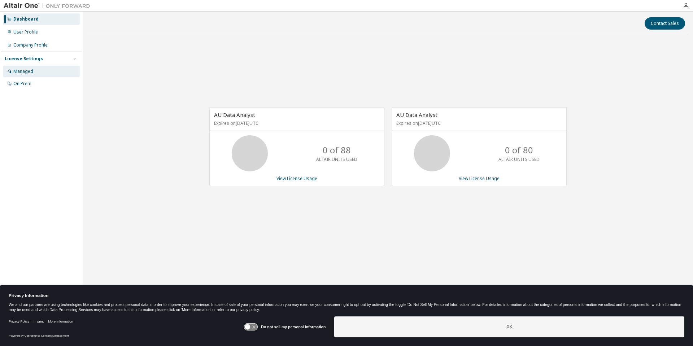 The width and height of the screenshot is (693, 346). What do you see at coordinates (23, 71) in the screenshot?
I see `div: Managed` at bounding box center [23, 71].